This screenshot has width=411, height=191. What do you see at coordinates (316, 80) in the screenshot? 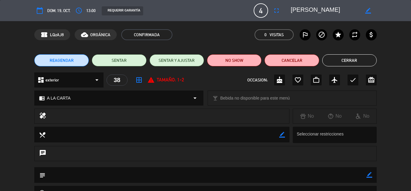
I see `i: work_outline` at bounding box center [316, 80].